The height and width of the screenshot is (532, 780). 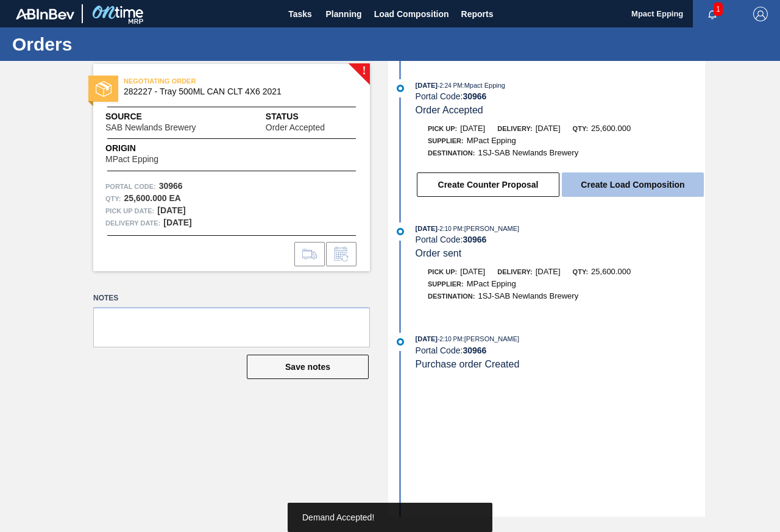 I want to click on span: Purchase order Created, so click(x=468, y=364).